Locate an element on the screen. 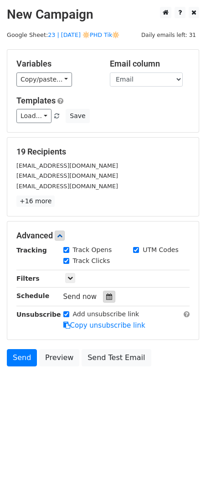  h5: Variables is located at coordinates (56, 64).